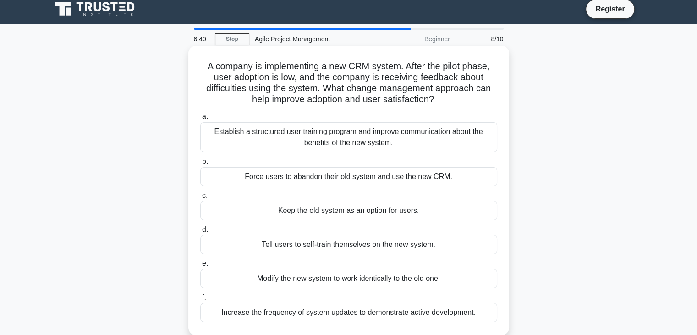 Image resolution: width=697 pixels, height=335 pixels. I want to click on div: Agile Project Management, so click(312, 39).